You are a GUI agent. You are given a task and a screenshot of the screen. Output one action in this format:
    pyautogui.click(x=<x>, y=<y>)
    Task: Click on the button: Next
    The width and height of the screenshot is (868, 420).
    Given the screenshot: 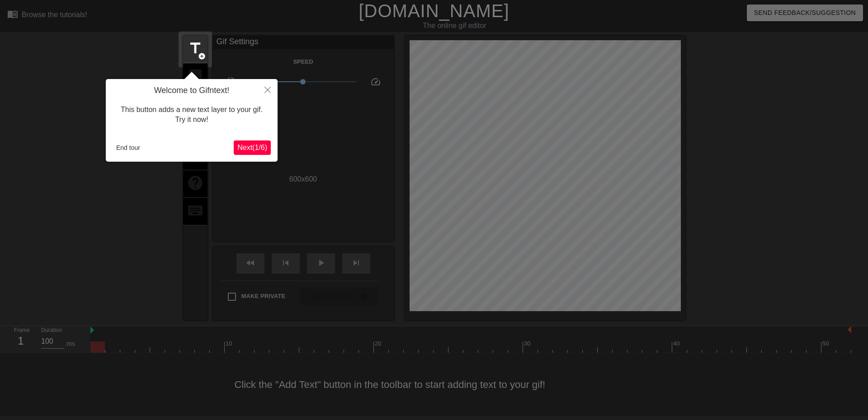 What is the action you would take?
    pyautogui.click(x=252, y=148)
    